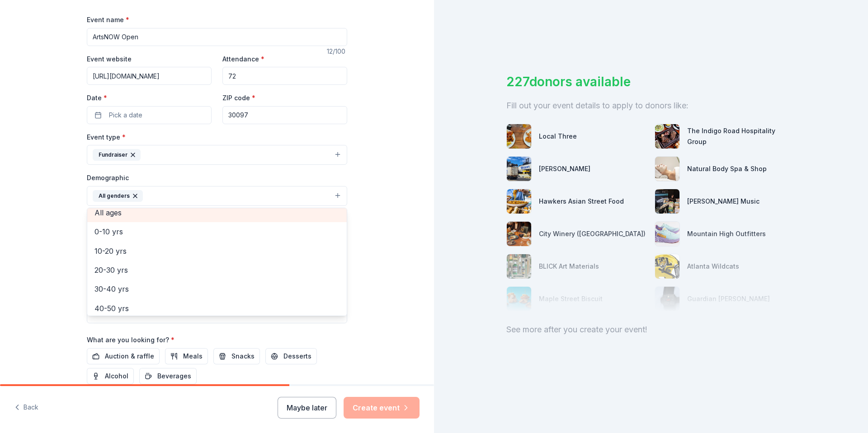 This screenshot has width=868, height=433. What do you see at coordinates (217, 270) in the screenshot?
I see `span: 20-30 yrs` at bounding box center [217, 270].